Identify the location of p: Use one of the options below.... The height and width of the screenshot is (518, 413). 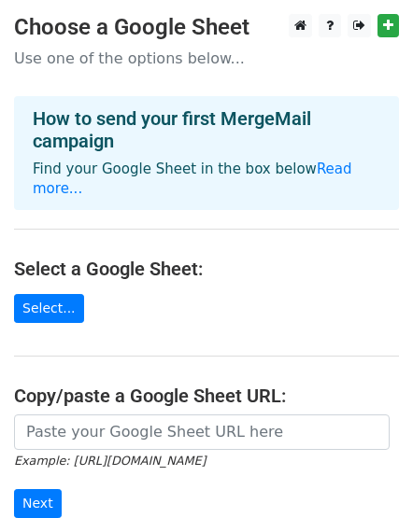
(206, 58).